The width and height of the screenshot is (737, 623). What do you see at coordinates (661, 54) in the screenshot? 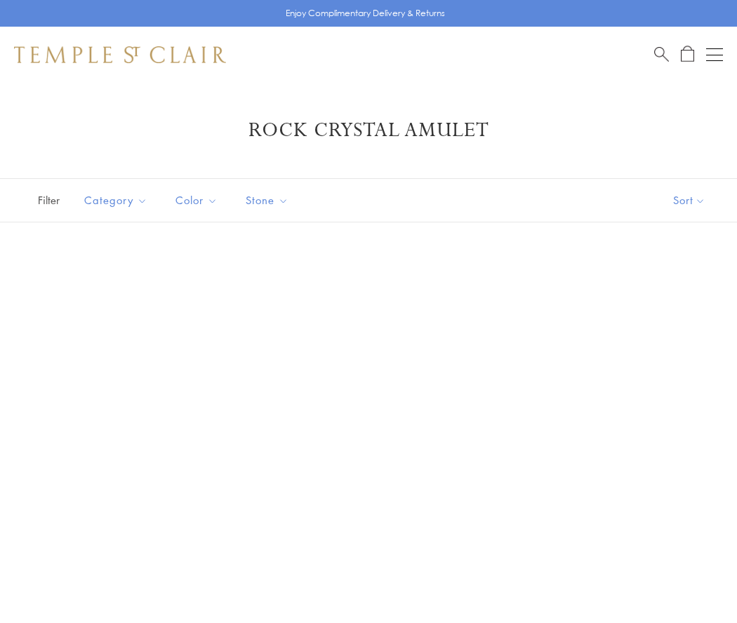
I see `a: Search` at bounding box center [661, 54].